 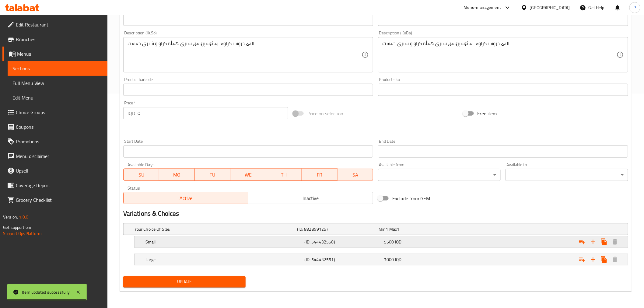 I want to click on button: Update, so click(x=184, y=282).